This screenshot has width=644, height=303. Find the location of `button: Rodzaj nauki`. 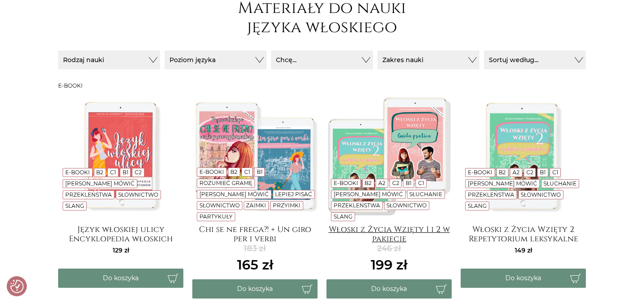

button: Rodzaj nauki is located at coordinates (109, 60).